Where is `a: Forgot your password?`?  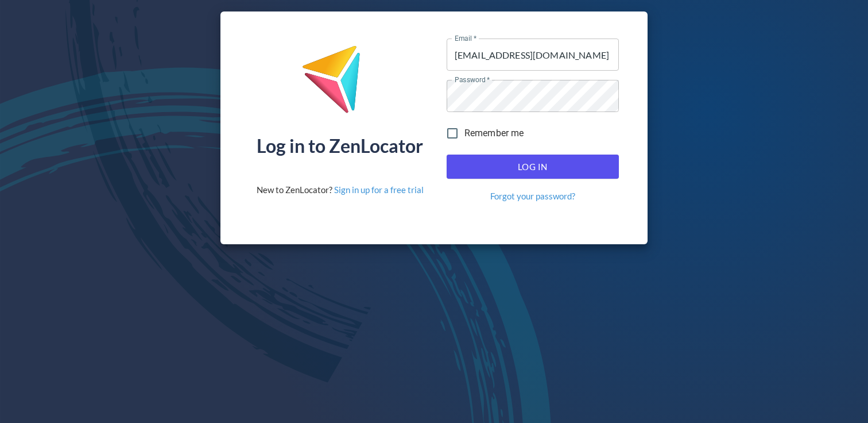
a: Forgot your password? is located at coordinates (532, 195).